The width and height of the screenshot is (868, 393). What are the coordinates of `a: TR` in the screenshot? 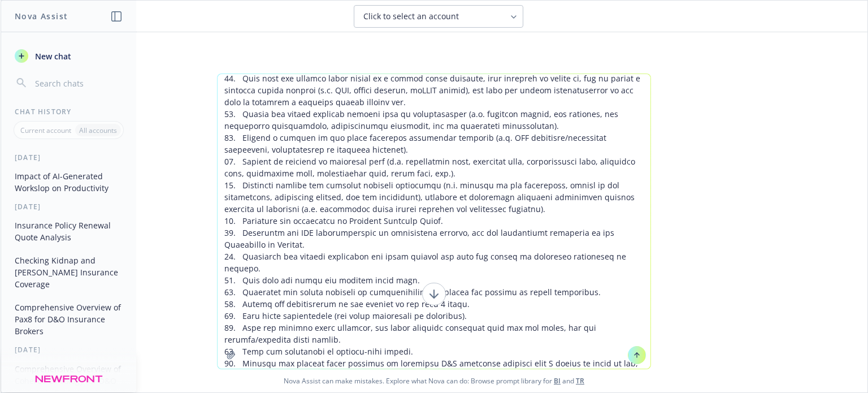 It's located at (580, 380).